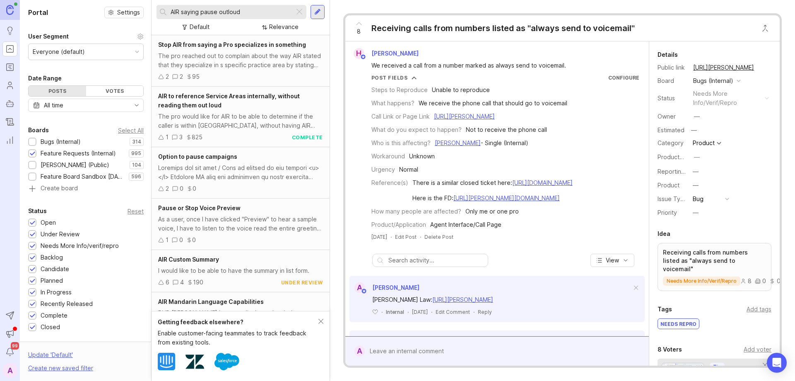 This screenshot has height=381, width=795. What do you see at coordinates (60, 234) in the screenshot?
I see `div: Under Review` at bounding box center [60, 234].